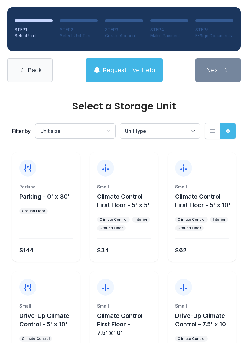  I want to click on div: $62, so click(181, 250).